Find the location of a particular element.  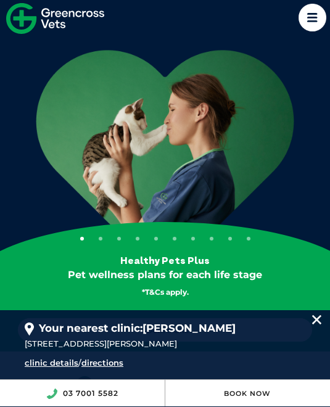

h3: Healthy Pets Plus is located at coordinates (165, 261).